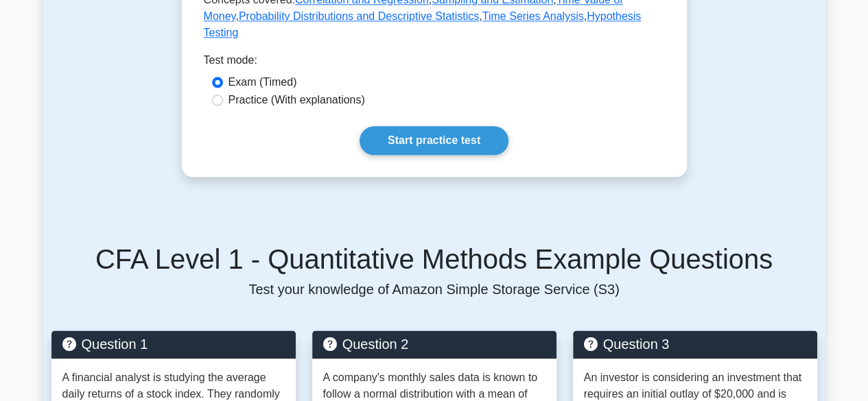 This screenshot has height=401, width=868. I want to click on h5: Question 3, so click(695, 344).